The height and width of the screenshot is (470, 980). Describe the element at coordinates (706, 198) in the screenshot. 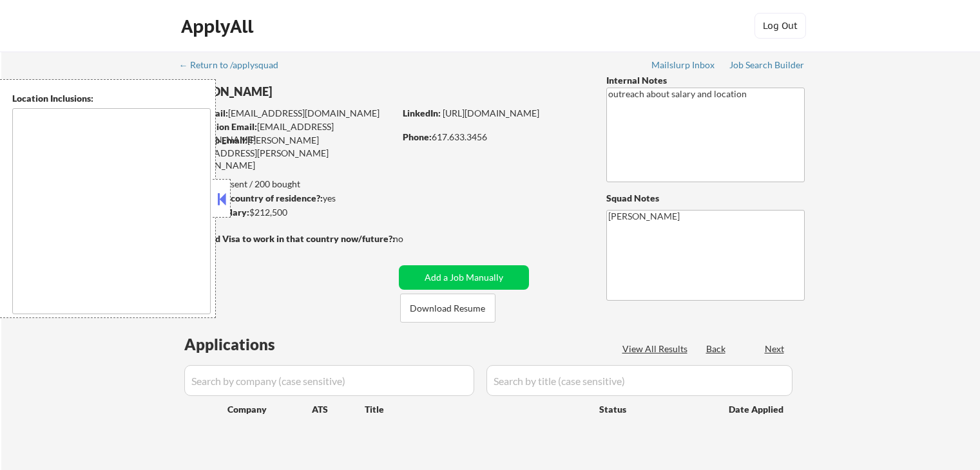

I see `div: Squad Notes` at that location.